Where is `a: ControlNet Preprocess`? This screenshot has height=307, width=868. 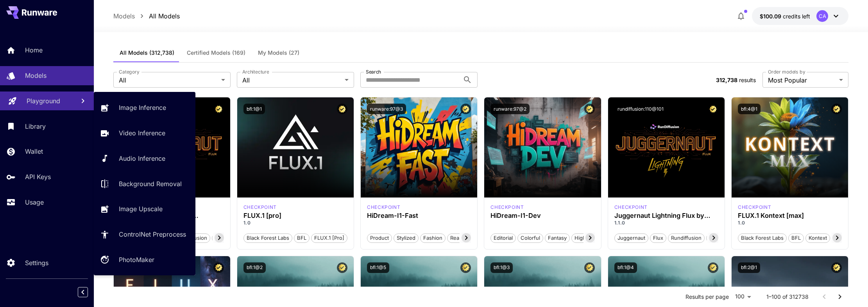
a: ControlNet Preprocess is located at coordinates (145, 234).